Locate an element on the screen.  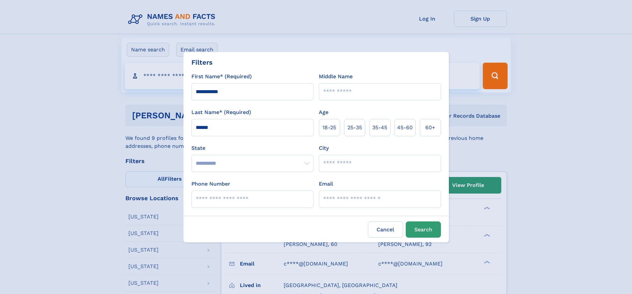
label: Phone Number is located at coordinates (211, 184).